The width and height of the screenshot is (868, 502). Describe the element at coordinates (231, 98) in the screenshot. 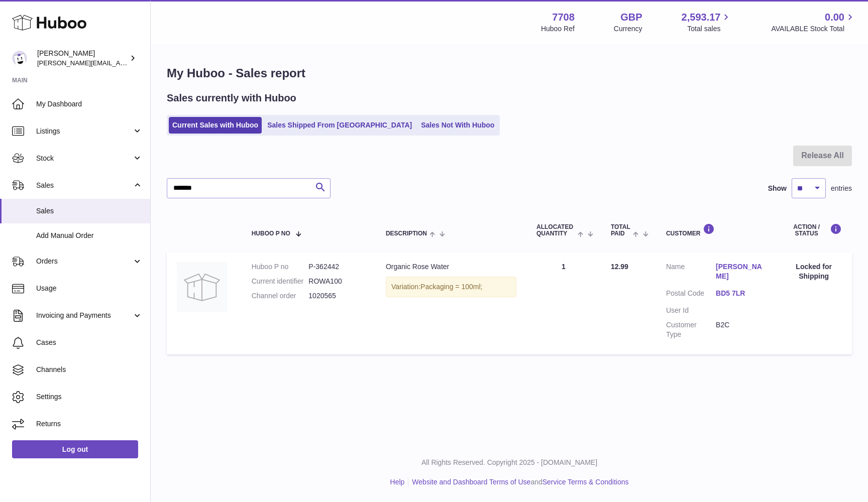

I see `h2: Sales currently with Huboo` at that location.